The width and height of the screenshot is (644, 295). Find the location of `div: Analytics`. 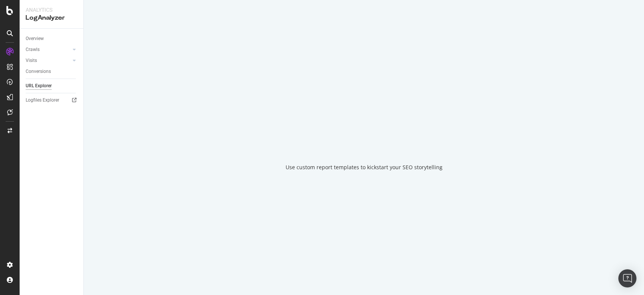

div: Analytics is located at coordinates (52, 10).